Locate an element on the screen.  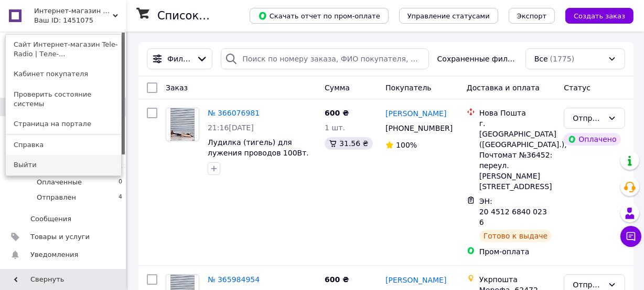
div: Оплачено is located at coordinates (592, 139).